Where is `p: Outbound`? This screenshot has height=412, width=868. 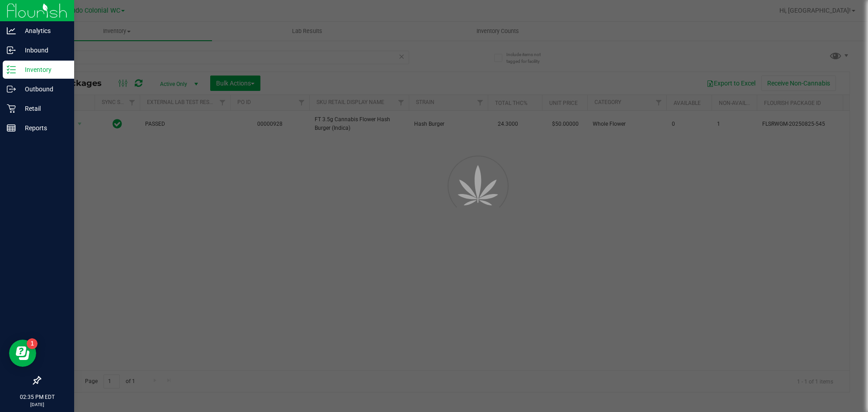 p: Outbound is located at coordinates (43, 89).